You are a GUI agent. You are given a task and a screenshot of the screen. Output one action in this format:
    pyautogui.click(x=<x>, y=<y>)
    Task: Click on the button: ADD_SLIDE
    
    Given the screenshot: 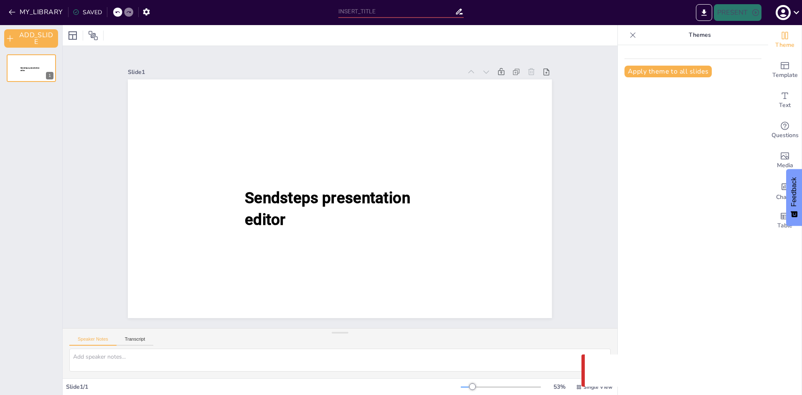 What is the action you would take?
    pyautogui.click(x=31, y=38)
    